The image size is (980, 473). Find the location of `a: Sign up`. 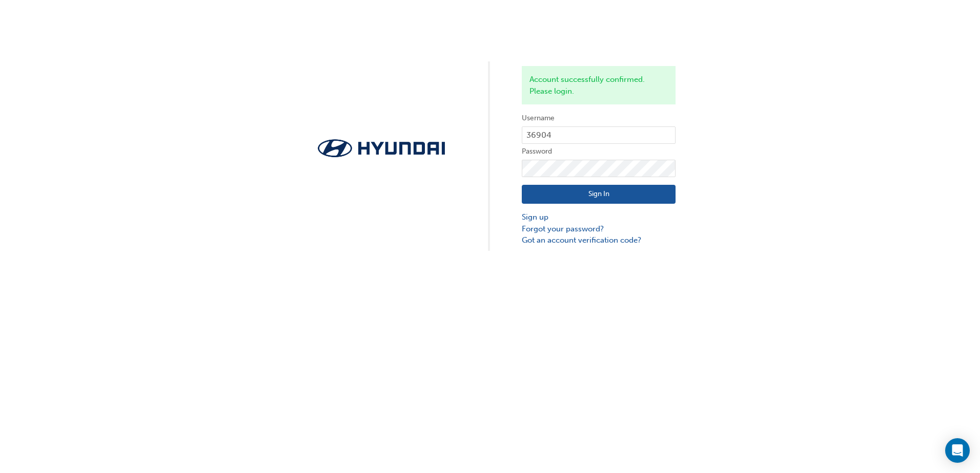

a: Sign up is located at coordinates (599, 217).